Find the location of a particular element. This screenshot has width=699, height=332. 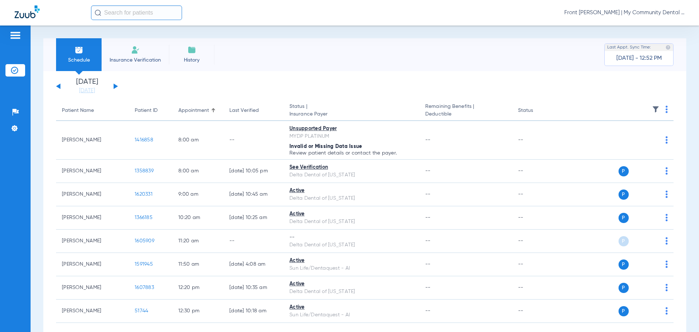

img: Search Icon is located at coordinates (98, 13).